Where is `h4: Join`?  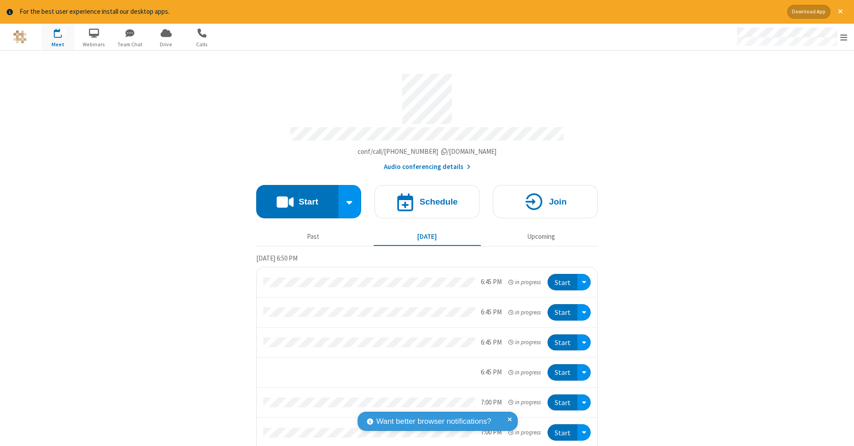
h4: Join is located at coordinates (558, 202).